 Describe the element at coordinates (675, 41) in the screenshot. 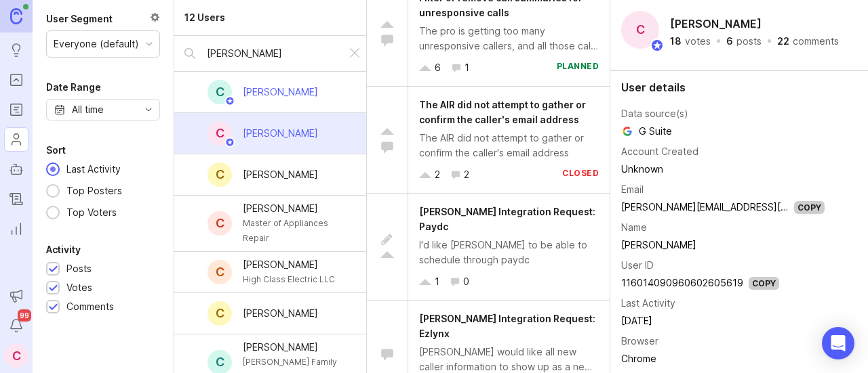

I see `div: 18` at that location.